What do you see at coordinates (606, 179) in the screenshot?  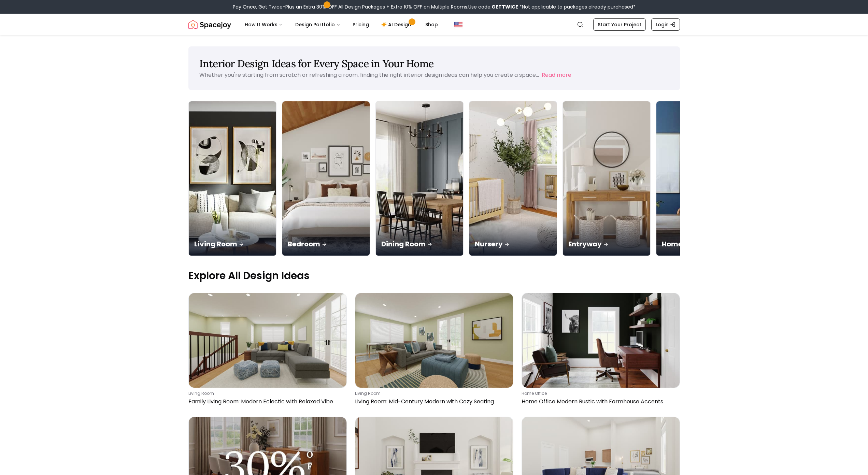 I see `a: EntrywayEntryway` at bounding box center [606, 179].